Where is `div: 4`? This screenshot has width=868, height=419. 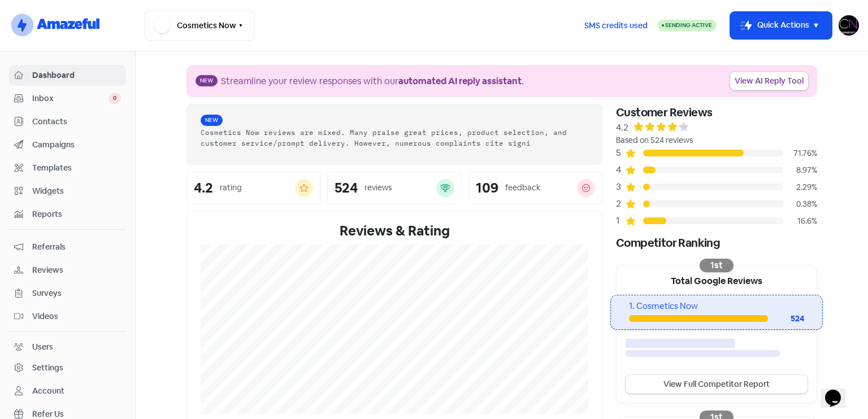 div: 4 is located at coordinates (620, 170).